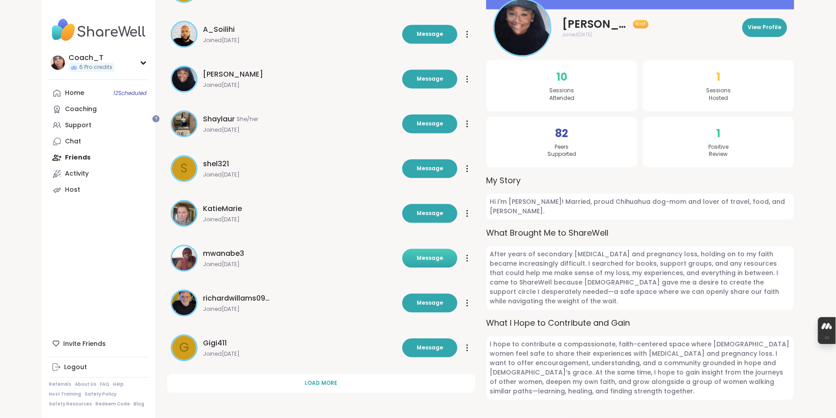 This screenshot has width=836, height=418. I want to click on span: A_Soilihi, so click(219, 30).